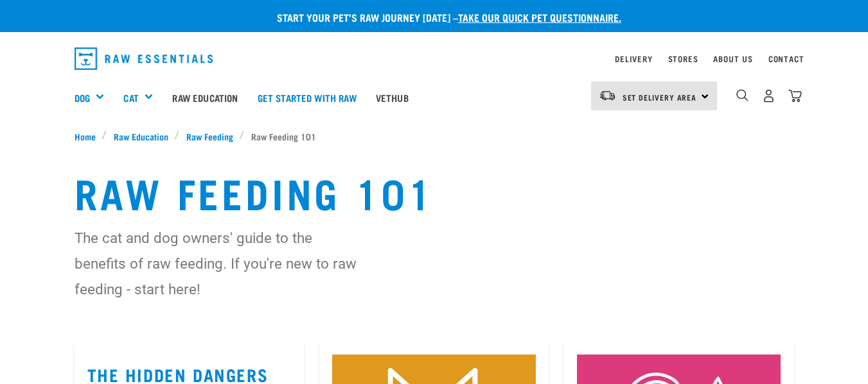 This screenshot has height=384, width=868. I want to click on nav: breadcrumbs, so click(434, 136).